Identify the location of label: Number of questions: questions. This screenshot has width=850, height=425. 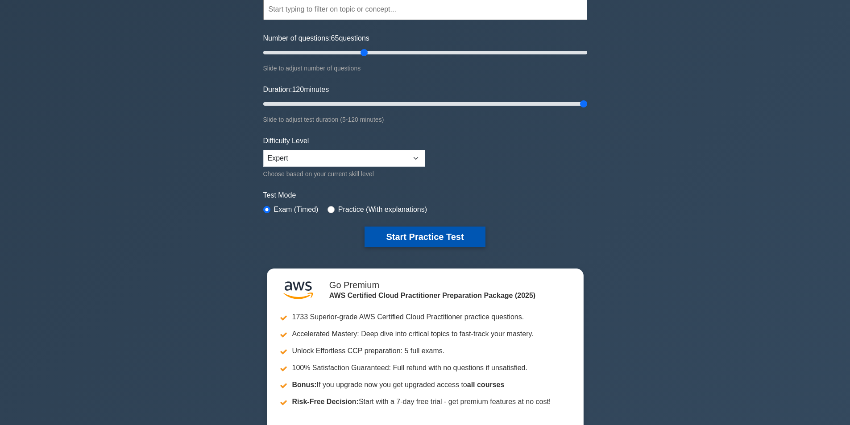
(316, 38).